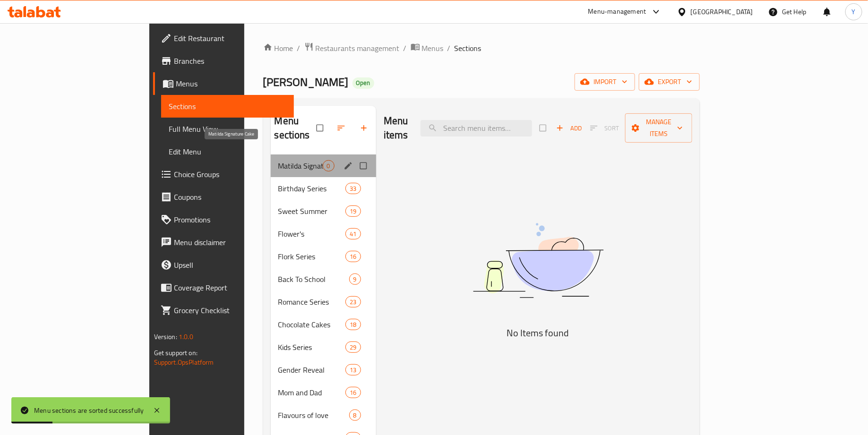 This screenshot has height=435, width=868. What do you see at coordinates (185, 337) in the screenshot?
I see `span: 1.0.0` at bounding box center [185, 337].